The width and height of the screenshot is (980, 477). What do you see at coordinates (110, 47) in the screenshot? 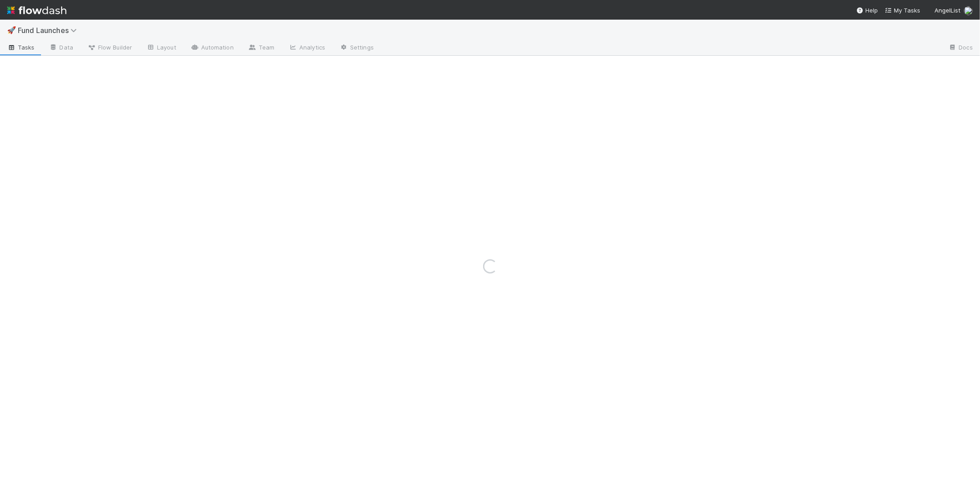
I see `span: Flow Builder` at bounding box center [110, 47].